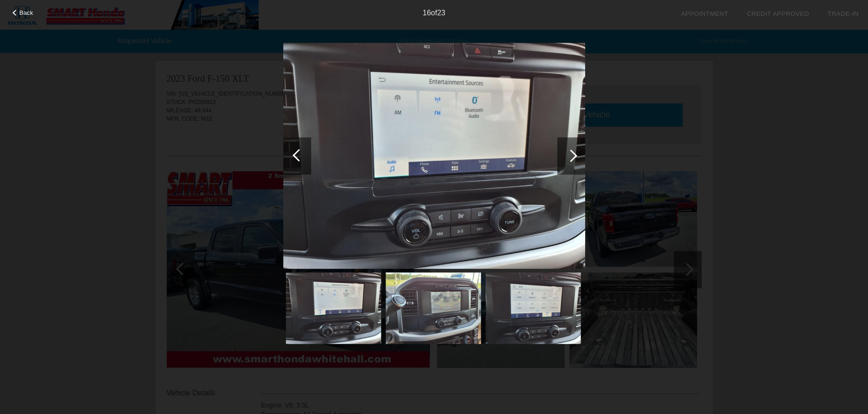 This screenshot has width=868, height=414. I want to click on a: Appointment, so click(704, 14).